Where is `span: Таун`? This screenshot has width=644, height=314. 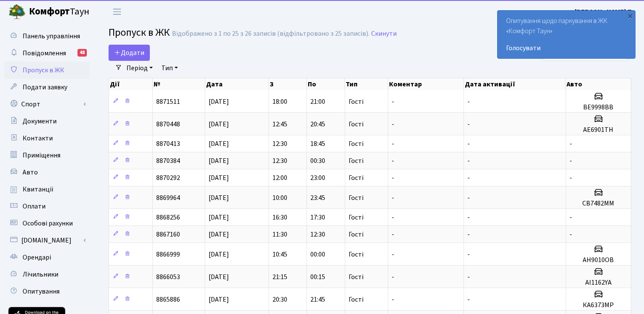 span: Таун is located at coordinates (59, 12).